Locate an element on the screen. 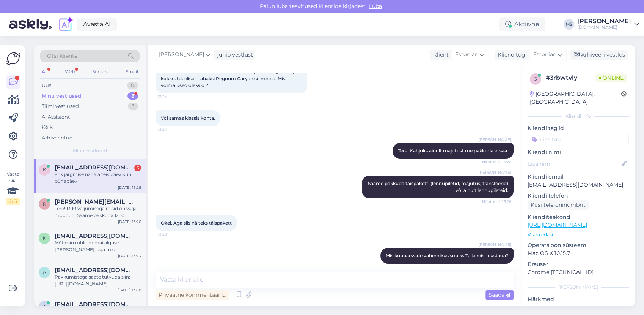 The height and width of the screenshot is (315, 644). div: Klienditugi is located at coordinates (511, 54).